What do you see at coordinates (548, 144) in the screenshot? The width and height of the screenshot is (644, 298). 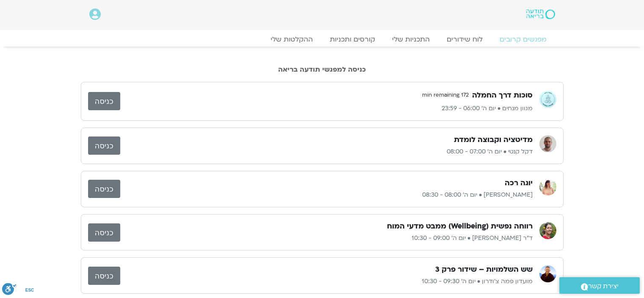 I see `img: דקל קנטי` at bounding box center [548, 144].